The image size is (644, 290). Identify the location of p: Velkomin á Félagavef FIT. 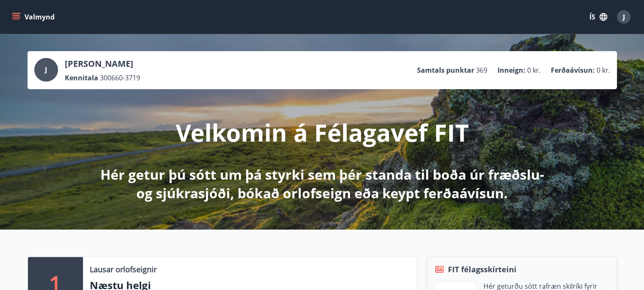
(322, 132).